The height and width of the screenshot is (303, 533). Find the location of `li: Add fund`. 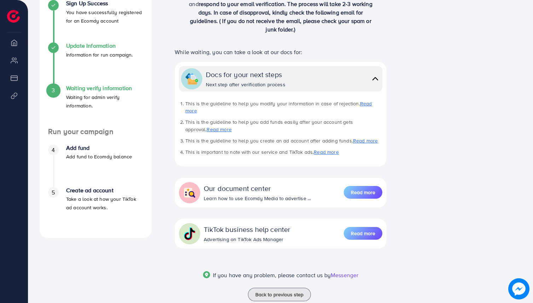

li: Add fund is located at coordinates (95, 166).